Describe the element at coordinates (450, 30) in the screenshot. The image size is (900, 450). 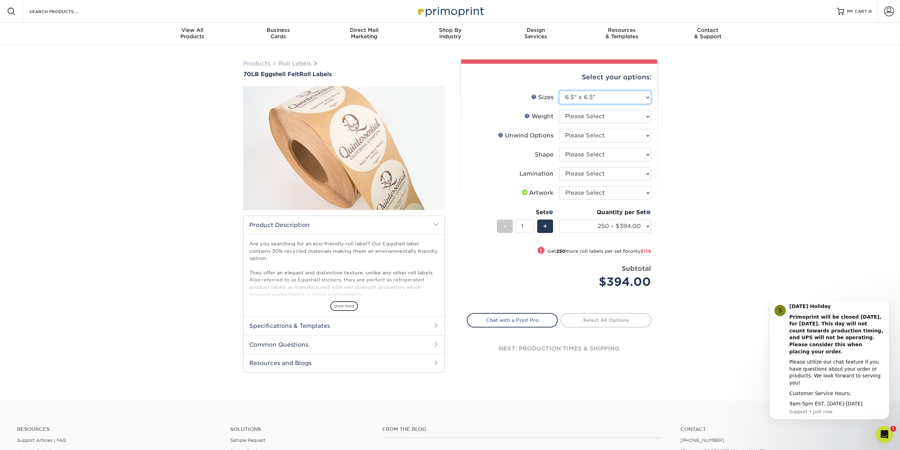
I see `span: Shop By` at that location.